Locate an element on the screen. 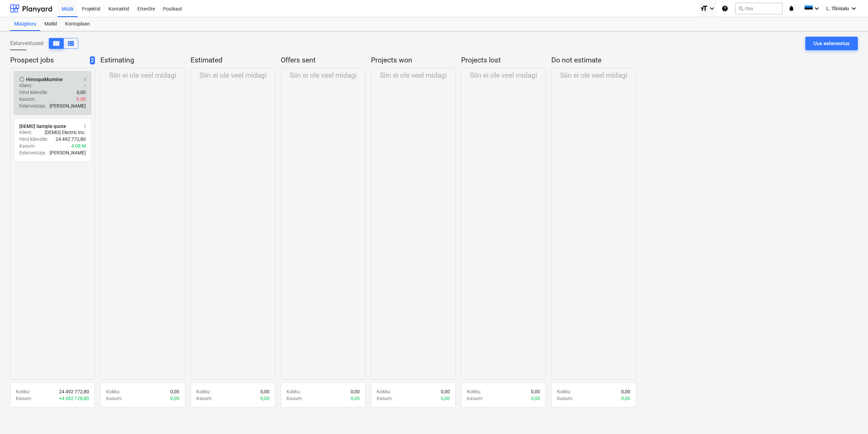  div: Eelarvestused is located at coordinates (44, 44).